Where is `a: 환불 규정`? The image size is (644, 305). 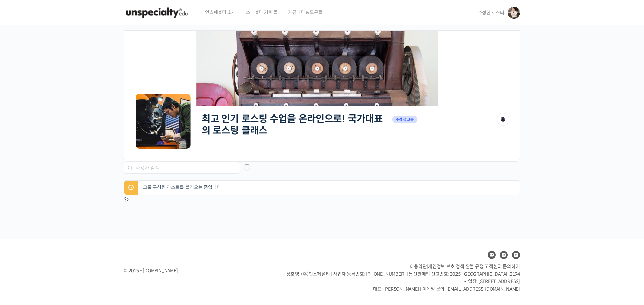
a: 환불 규정 is located at coordinates (475, 267).